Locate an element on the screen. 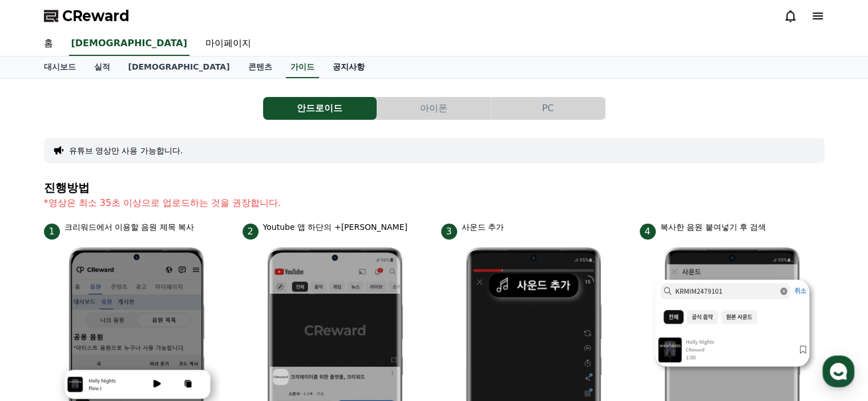 This screenshot has height=401, width=868. a: 설정 is located at coordinates (183, 320).